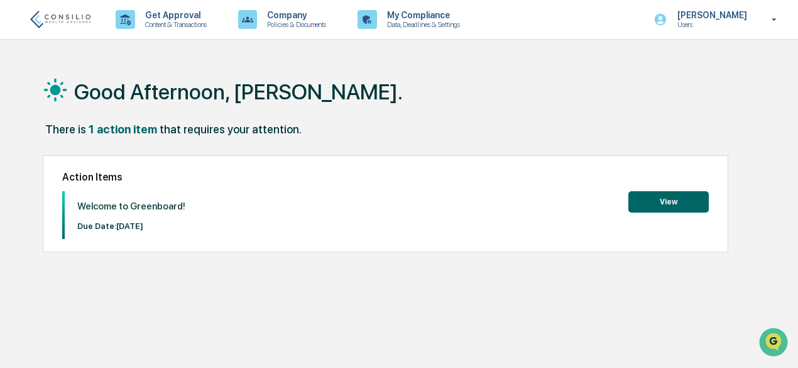 This screenshot has height=368, width=798. Describe the element at coordinates (668, 202) in the screenshot. I see `button: View` at that location.